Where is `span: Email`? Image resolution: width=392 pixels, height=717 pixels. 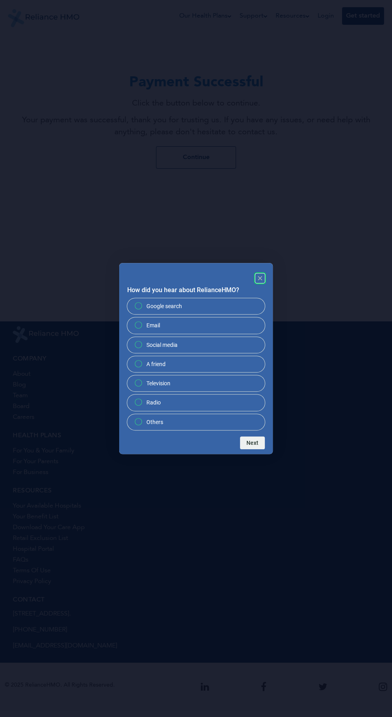
span: Email is located at coordinates (153, 325).